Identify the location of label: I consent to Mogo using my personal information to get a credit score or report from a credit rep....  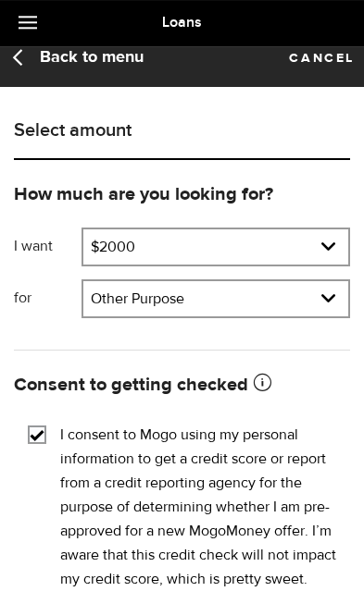
(198, 508).